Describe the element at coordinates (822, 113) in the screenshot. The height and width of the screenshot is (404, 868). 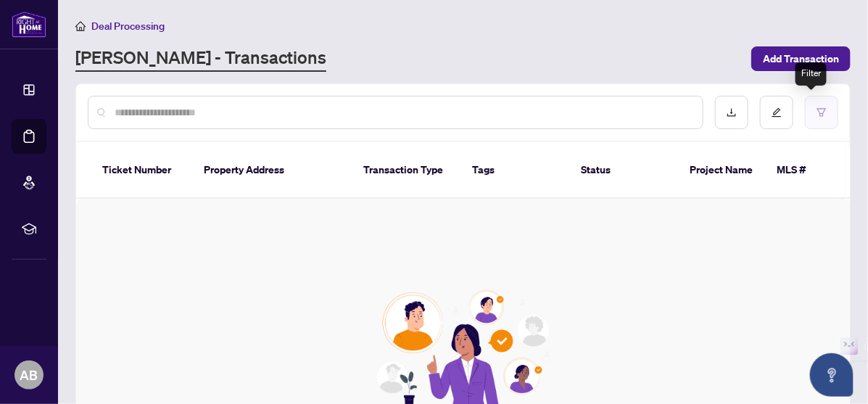
I see `button: filter` at that location.